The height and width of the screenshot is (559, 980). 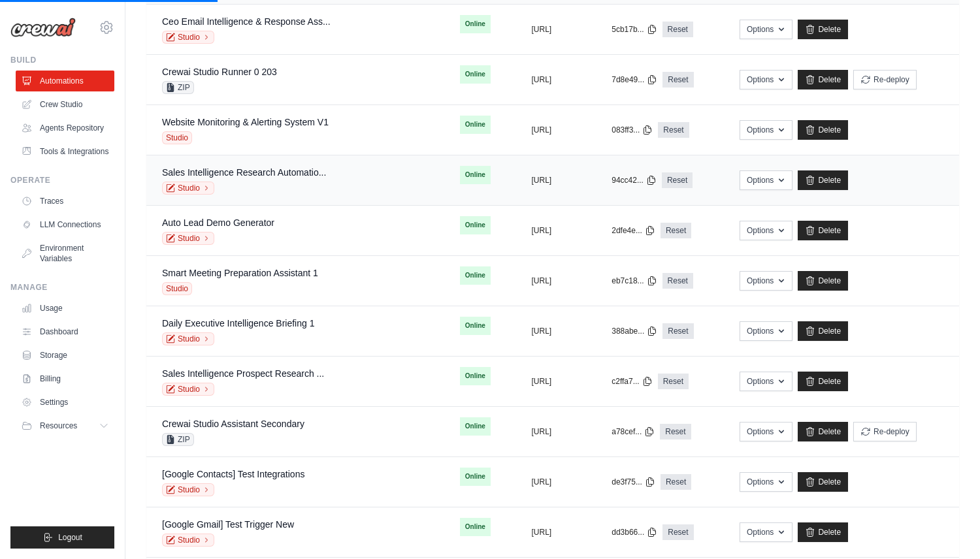 I want to click on button: Resources, so click(x=65, y=426).